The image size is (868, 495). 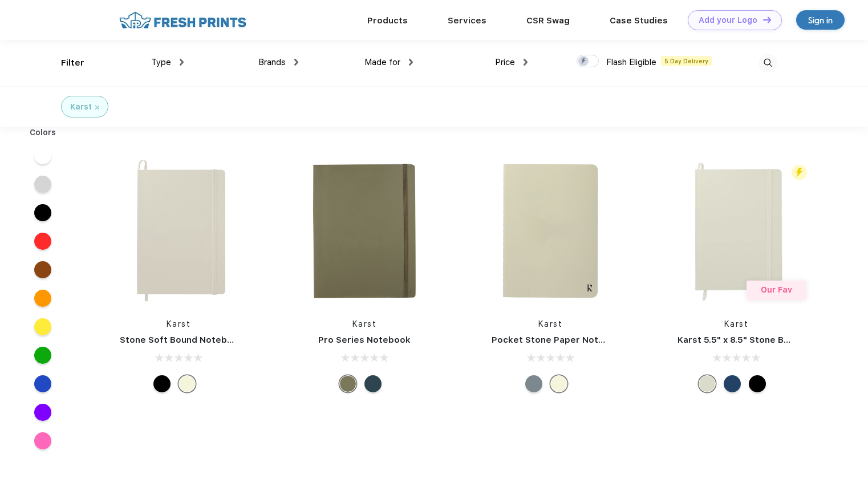 I want to click on span: Our Fav, so click(x=776, y=290).